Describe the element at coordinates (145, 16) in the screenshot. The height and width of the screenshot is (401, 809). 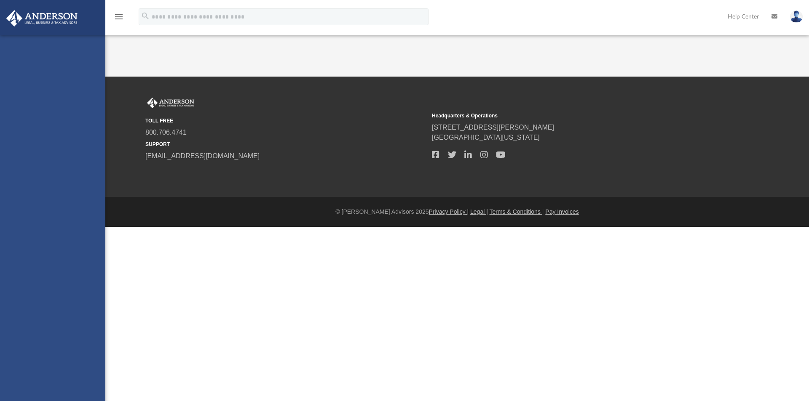
I see `i: search` at that location.